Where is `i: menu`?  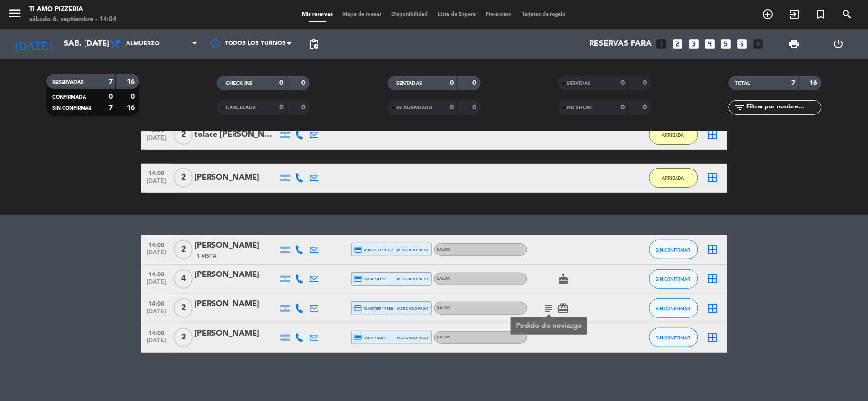 i: menu is located at coordinates (15, 13).